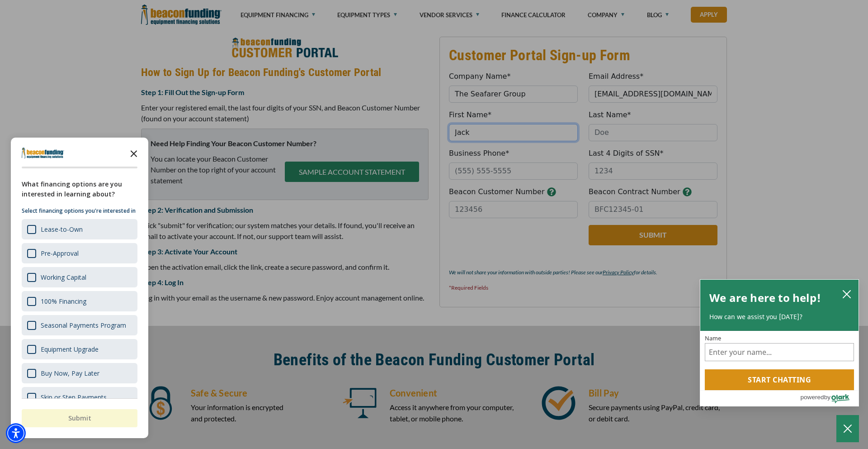  What do you see at coordinates (847, 294) in the screenshot?
I see `button: close chatbox` at bounding box center [847, 294].